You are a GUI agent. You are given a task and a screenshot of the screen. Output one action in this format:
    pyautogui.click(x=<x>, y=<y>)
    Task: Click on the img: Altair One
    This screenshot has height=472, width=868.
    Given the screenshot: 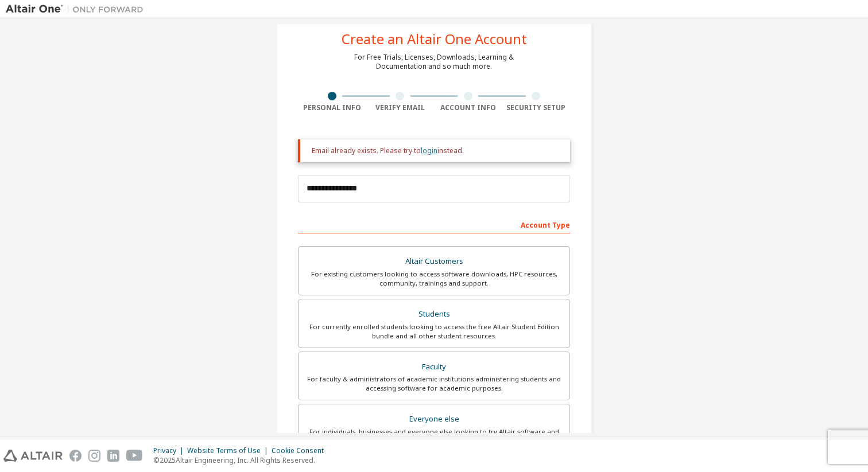 What is the action you would take?
    pyautogui.click(x=77, y=9)
    